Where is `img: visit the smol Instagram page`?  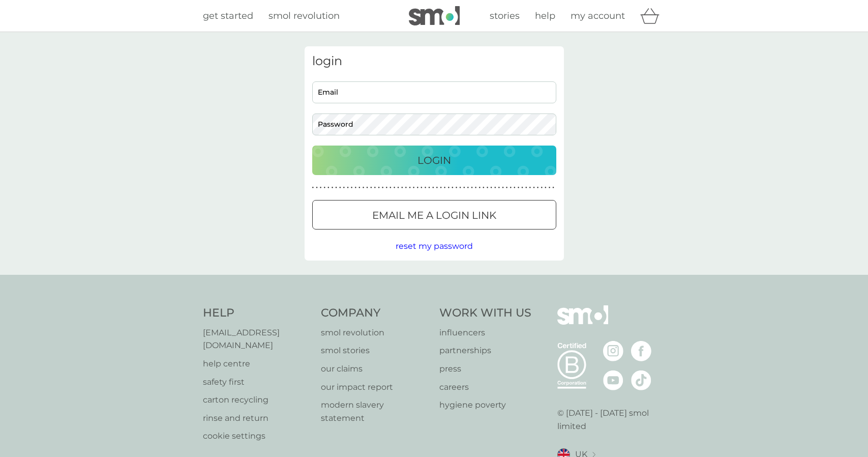
img: visit the smol Instagram page is located at coordinates (613, 351).